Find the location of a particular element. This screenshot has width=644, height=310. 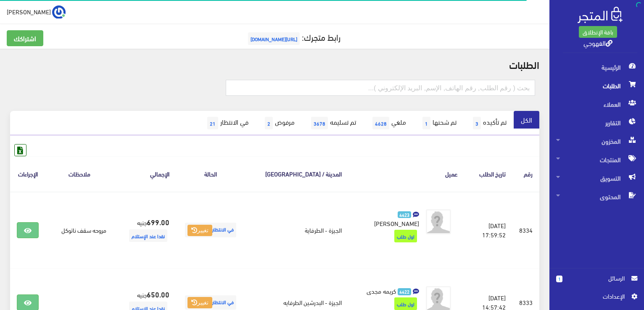

span: التقارير is located at coordinates (597, 123).